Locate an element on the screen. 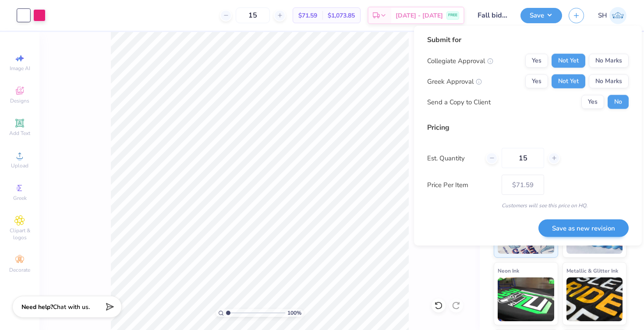 The image size is (644, 330). span: Image AI is located at coordinates (20, 68).